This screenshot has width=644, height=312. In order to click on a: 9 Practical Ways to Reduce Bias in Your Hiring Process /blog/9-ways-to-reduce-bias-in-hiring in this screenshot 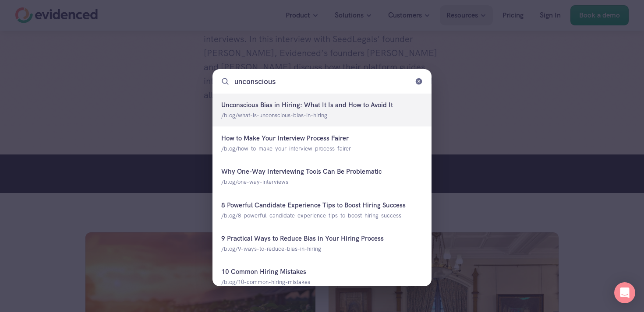, I will do `click(322, 243)`.